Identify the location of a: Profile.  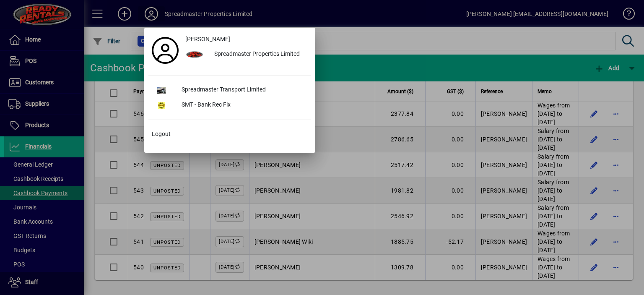
(165, 51).